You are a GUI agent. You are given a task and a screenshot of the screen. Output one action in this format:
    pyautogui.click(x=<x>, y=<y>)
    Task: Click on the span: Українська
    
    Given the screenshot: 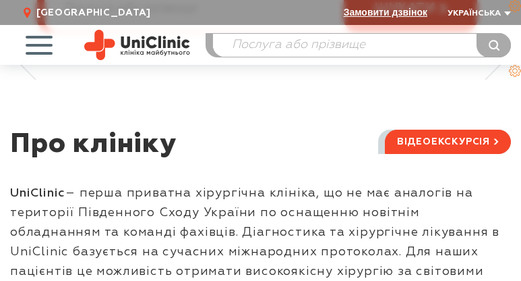 What is the action you would take?
    pyautogui.click(x=474, y=13)
    